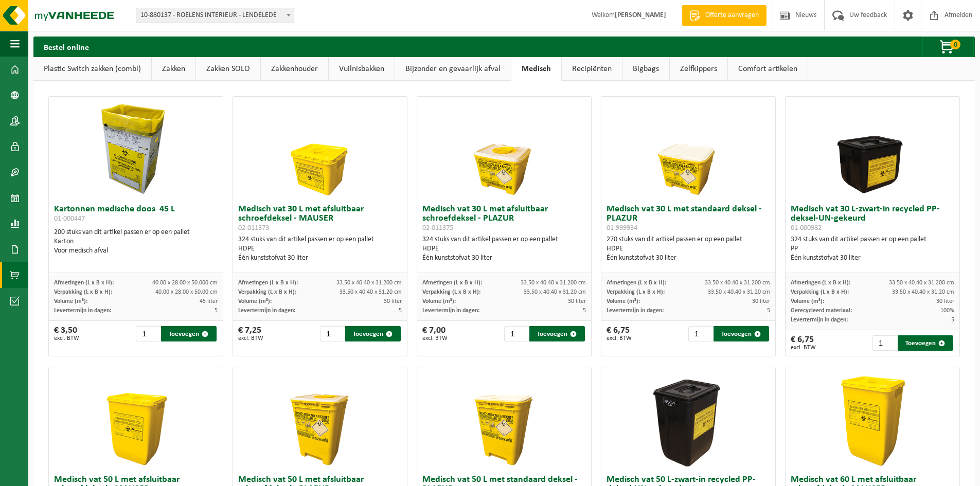  What do you see at coordinates (69, 219) in the screenshot?
I see `span: 01-000447` at bounding box center [69, 219].